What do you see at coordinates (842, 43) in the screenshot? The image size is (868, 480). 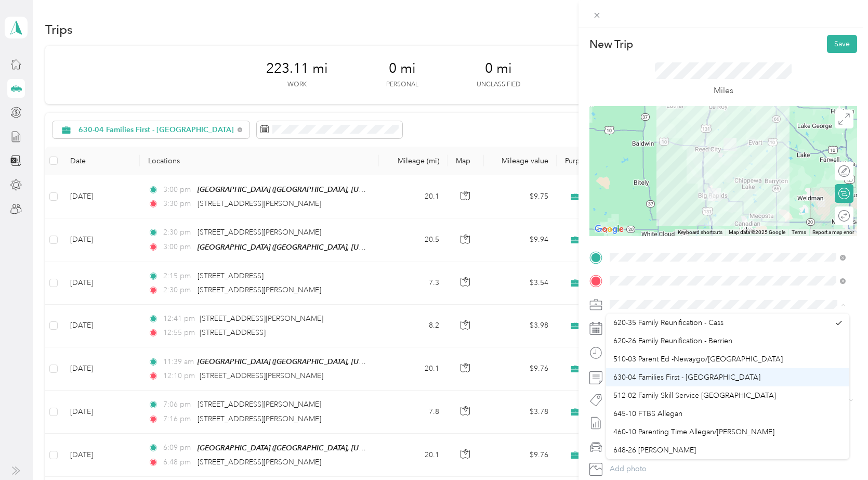 I see `button: Save` at bounding box center [842, 43].